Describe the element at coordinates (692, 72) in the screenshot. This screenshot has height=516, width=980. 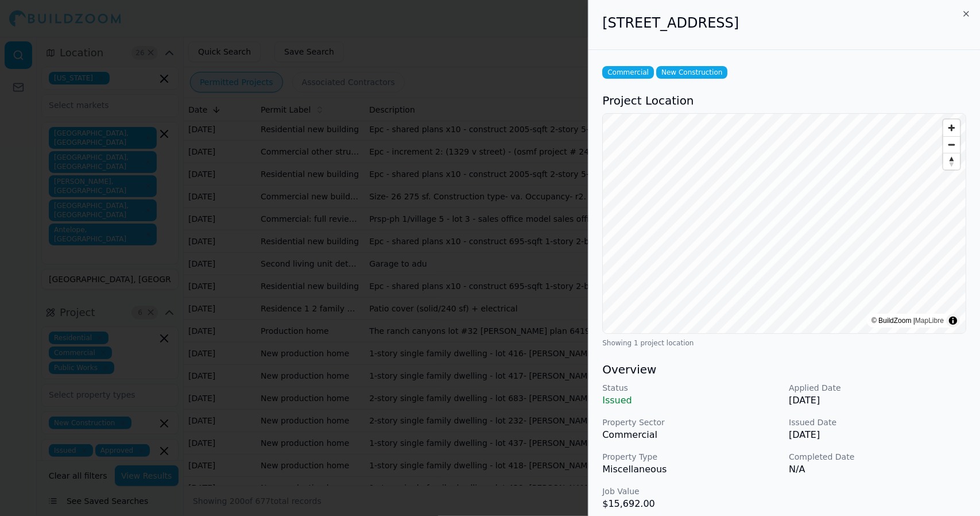
I see `span: New Construction` at that location.